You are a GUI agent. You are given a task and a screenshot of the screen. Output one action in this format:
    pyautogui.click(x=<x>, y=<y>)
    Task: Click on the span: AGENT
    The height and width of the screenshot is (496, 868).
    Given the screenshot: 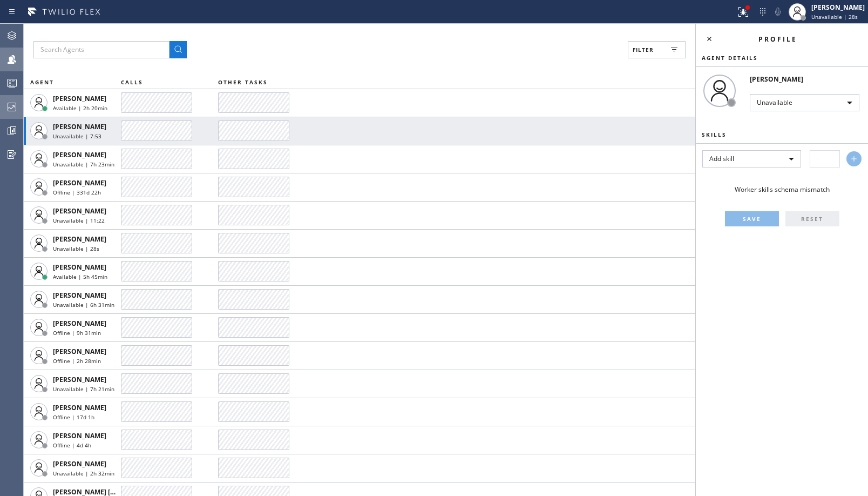 What is the action you would take?
    pyautogui.click(x=42, y=82)
    